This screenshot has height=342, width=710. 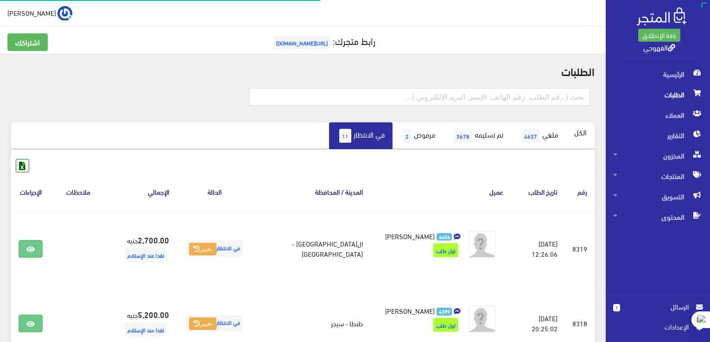 I want to click on span: 2, so click(x=407, y=136).